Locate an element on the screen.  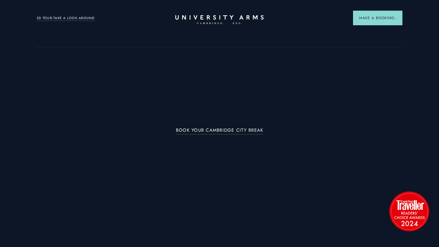
a: BOOK YOUR CAMBRIDGE CITY BREAK is located at coordinates (219, 131).